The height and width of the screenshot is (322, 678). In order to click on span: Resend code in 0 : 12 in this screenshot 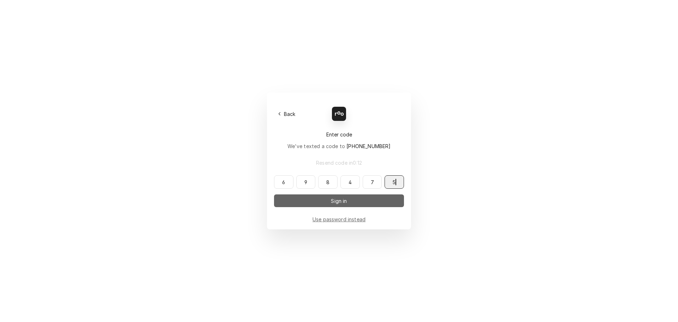, I will do `click(339, 162)`.